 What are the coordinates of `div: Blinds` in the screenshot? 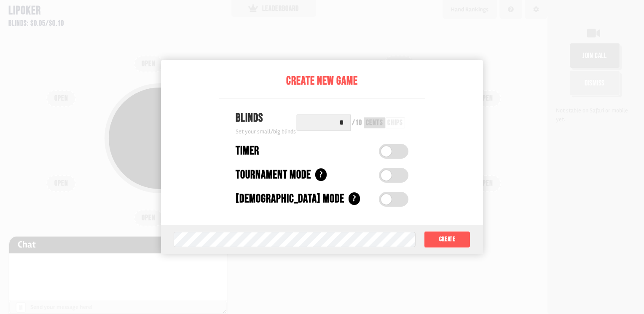 It's located at (265, 118).